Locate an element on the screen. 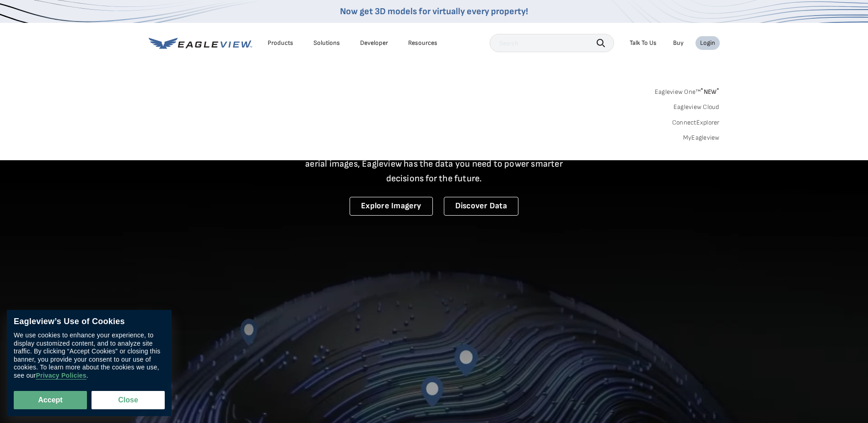  a: Explore Imagery is located at coordinates (391, 206).